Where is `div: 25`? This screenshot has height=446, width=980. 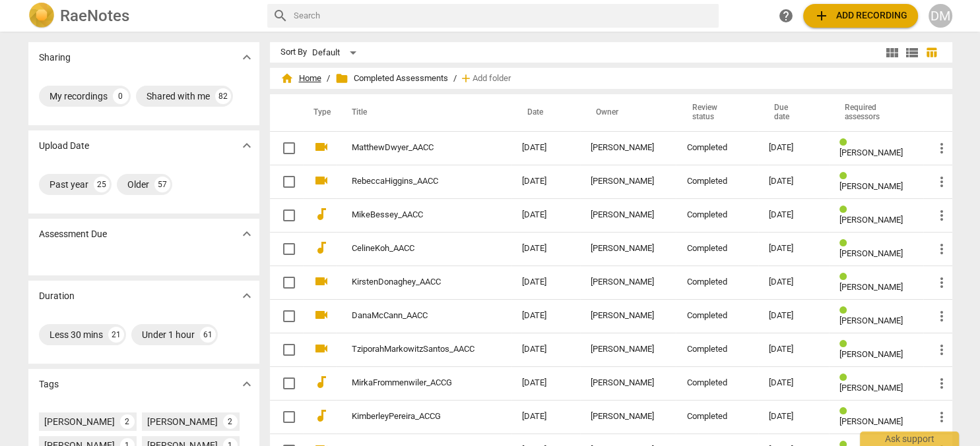
div: 25 is located at coordinates (102, 185).